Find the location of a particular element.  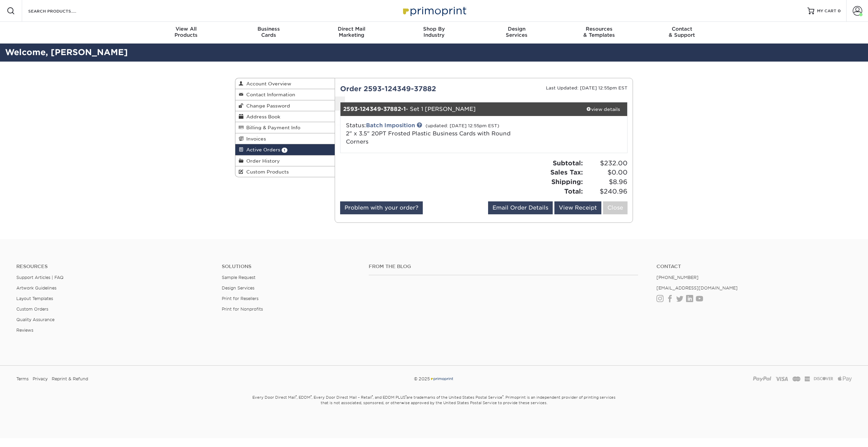

a: Batch Imposition is located at coordinates (390, 125).